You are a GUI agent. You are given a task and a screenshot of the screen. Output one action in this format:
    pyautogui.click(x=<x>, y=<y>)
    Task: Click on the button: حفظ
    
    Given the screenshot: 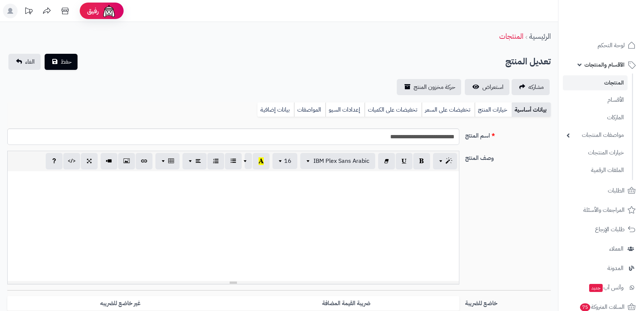 What is the action you would take?
    pyautogui.click(x=61, y=62)
    